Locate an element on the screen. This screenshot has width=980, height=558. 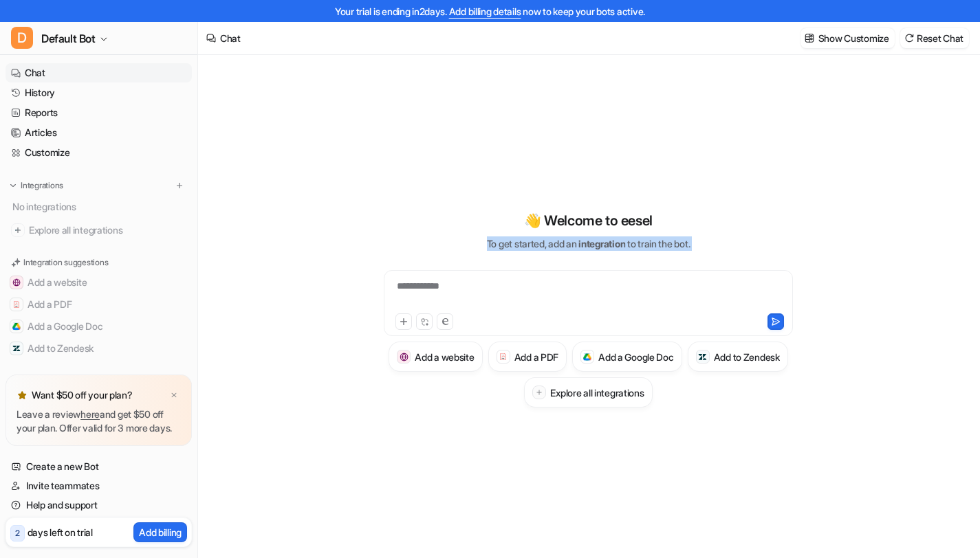
button: Add billing is located at coordinates (161, 533).